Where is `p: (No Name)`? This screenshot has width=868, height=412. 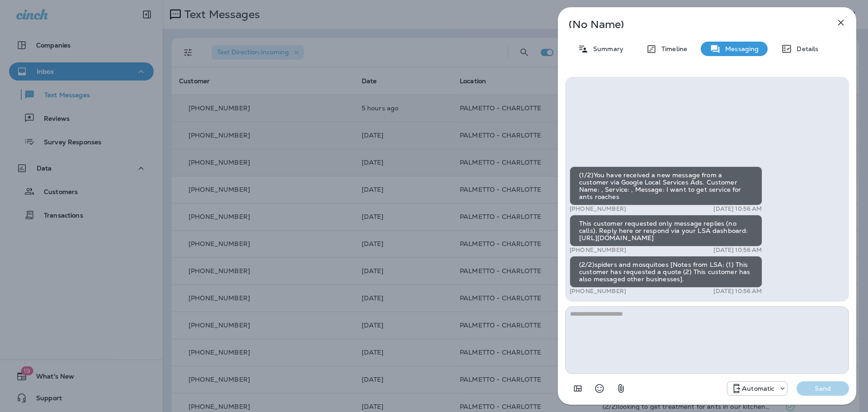 p: (No Name) is located at coordinates (692, 25).